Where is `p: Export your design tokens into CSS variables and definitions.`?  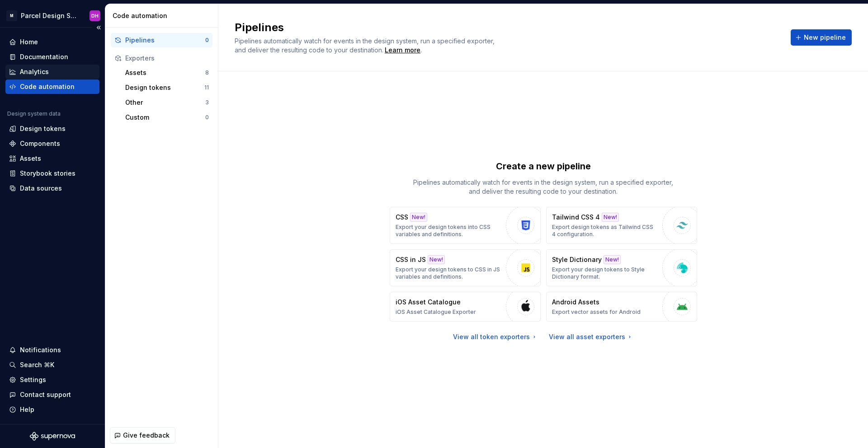
p: Export your design tokens into CSS variables and definitions. is located at coordinates (448, 231).